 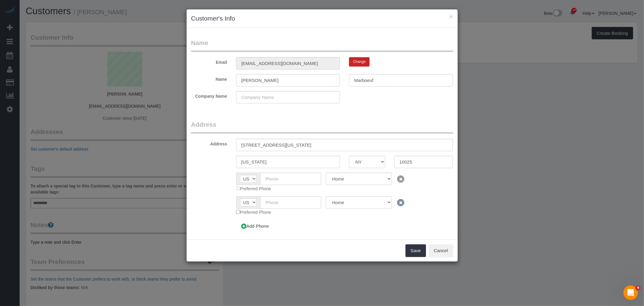 I want to click on legend: Address, so click(x=322, y=127).